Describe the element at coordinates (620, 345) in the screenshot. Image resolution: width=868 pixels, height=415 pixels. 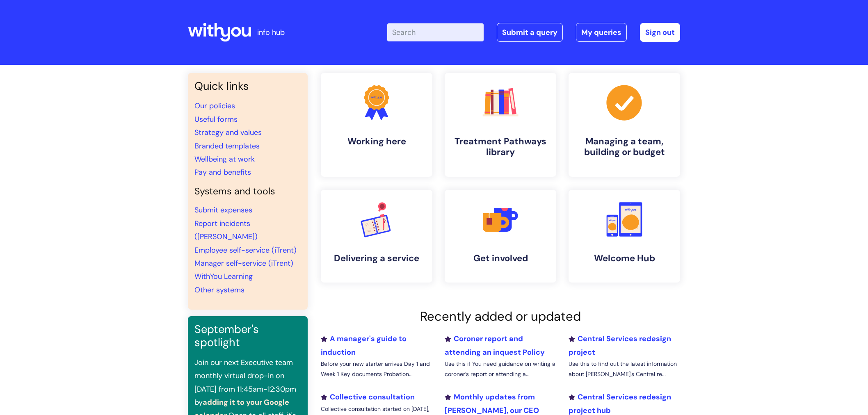
I see `a: Central Services redesign project` at that location.